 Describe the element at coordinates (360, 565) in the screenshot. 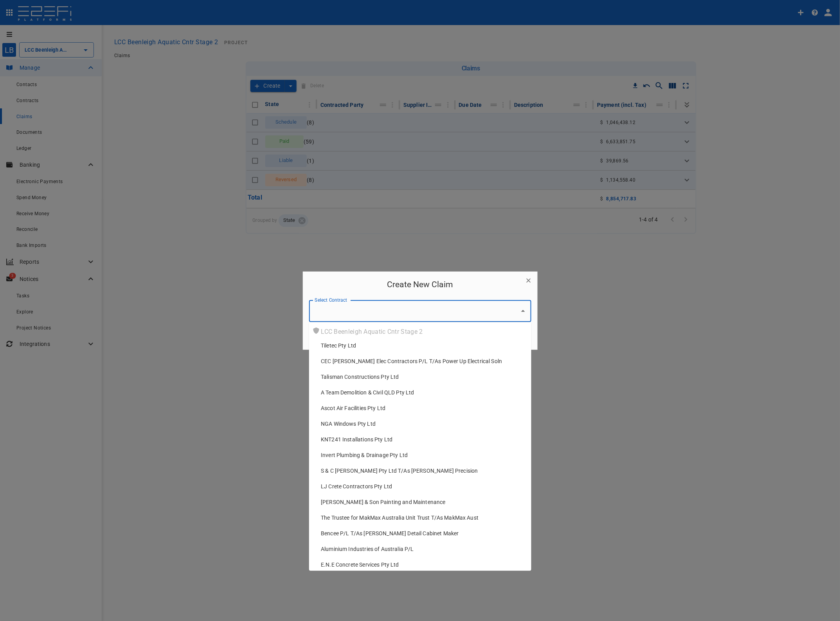

I see `span: E.N.E Concrete Services Pty Ltd` at that location.